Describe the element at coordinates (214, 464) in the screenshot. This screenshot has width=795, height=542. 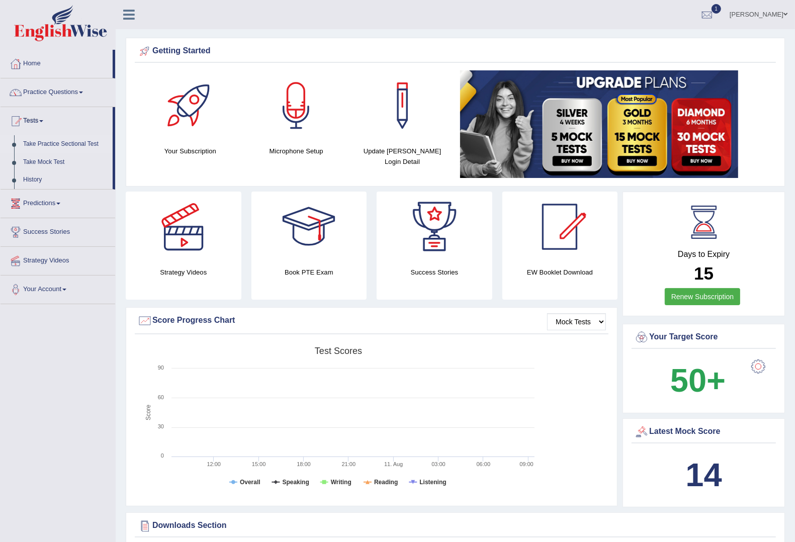
I see `text: 12:00` at that location.